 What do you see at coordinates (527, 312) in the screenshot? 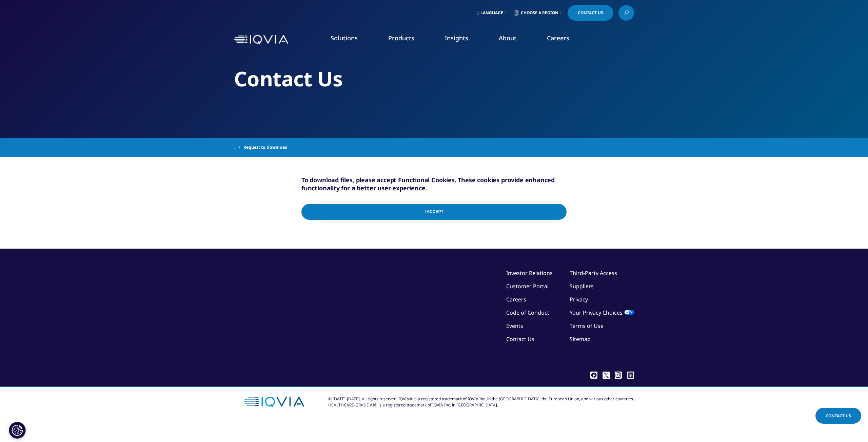
I see `a: Code of Conduct` at bounding box center [527, 312].